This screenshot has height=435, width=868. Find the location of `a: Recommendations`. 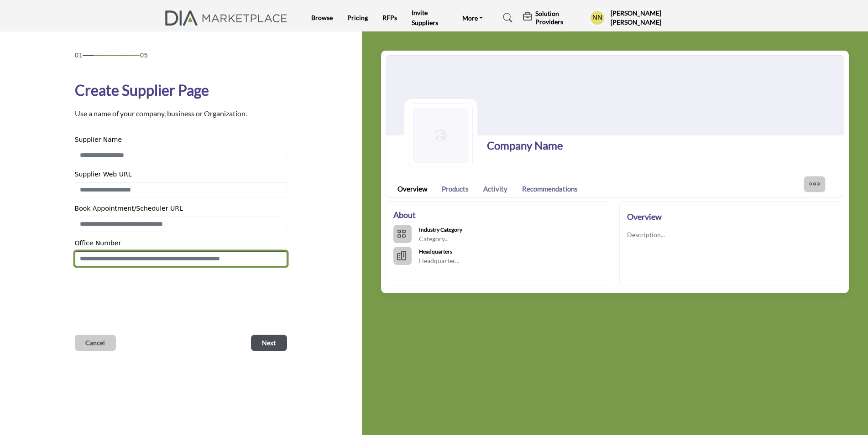

a: Recommendations is located at coordinates (550, 189).